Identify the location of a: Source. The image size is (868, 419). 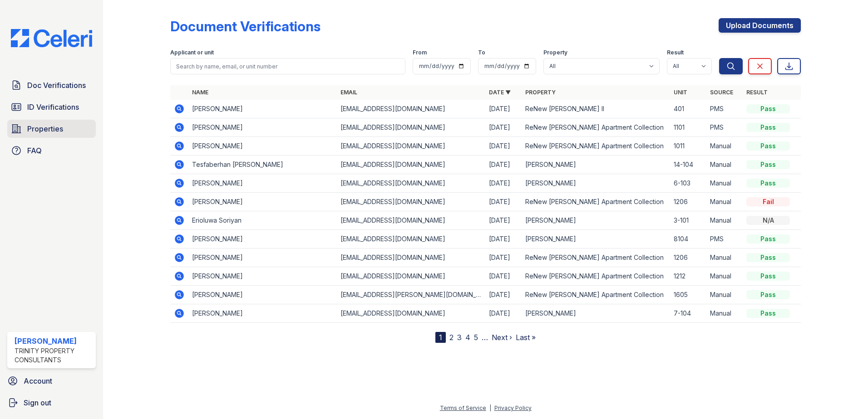
(721, 92).